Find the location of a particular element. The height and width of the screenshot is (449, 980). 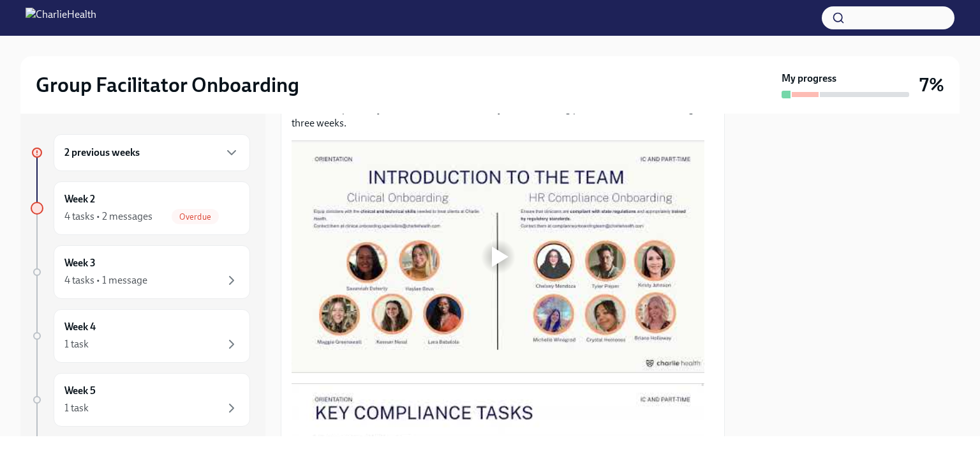

span: Overdue is located at coordinates (195, 216).